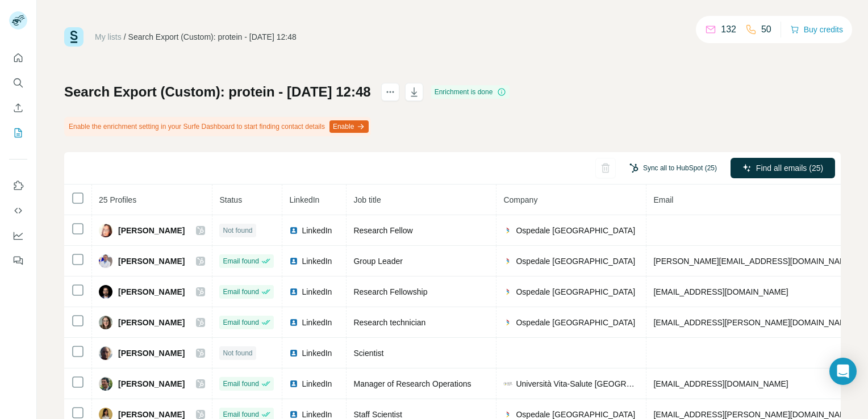 The height and width of the screenshot is (419, 868). Describe the element at coordinates (18, 133) in the screenshot. I see `button: My lists` at that location.